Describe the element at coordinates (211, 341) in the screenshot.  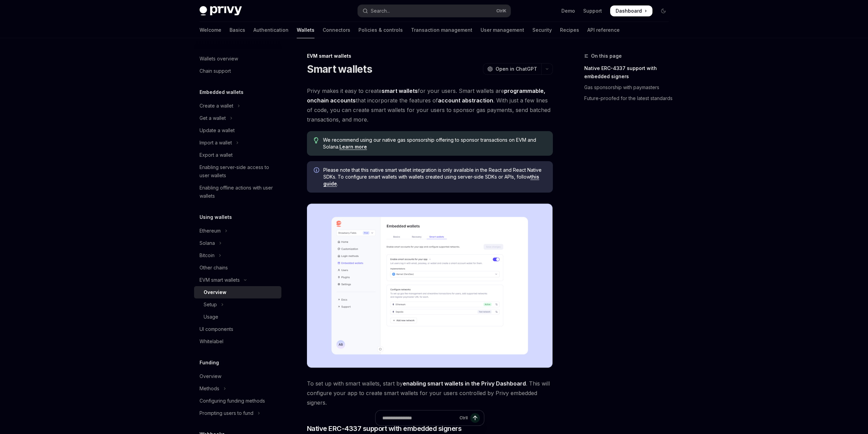
I see `div: Whitelabel` at that location.